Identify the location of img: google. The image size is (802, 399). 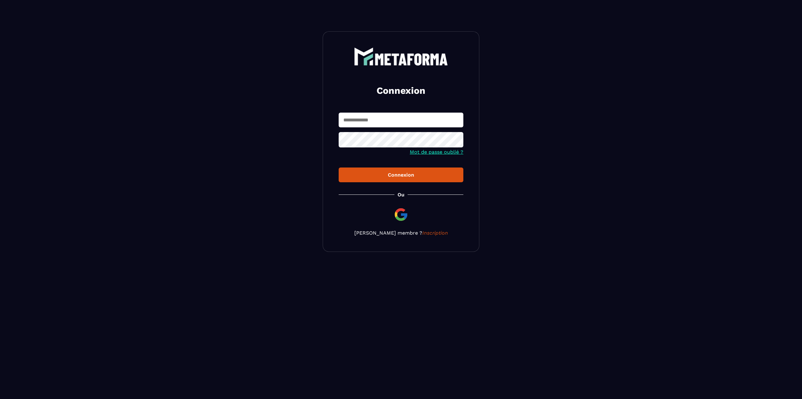
(401, 214).